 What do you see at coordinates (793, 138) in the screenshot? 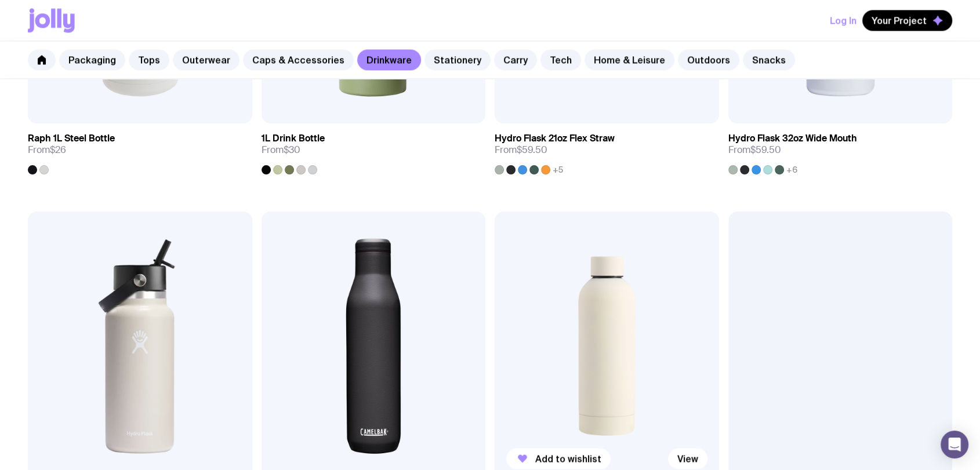
I see `h3: Hydro Flask 32oz Wide Mouth` at bounding box center [793, 138].